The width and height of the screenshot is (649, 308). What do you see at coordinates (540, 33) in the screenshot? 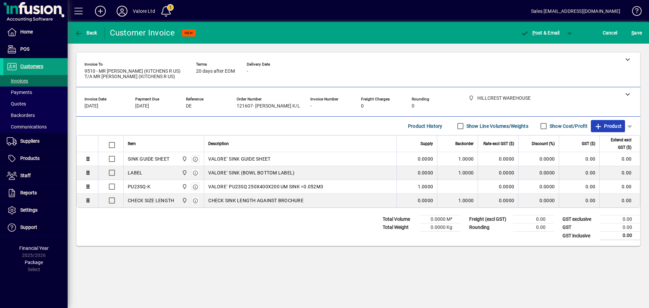
I see `span: ost & Email` at bounding box center [540, 33].